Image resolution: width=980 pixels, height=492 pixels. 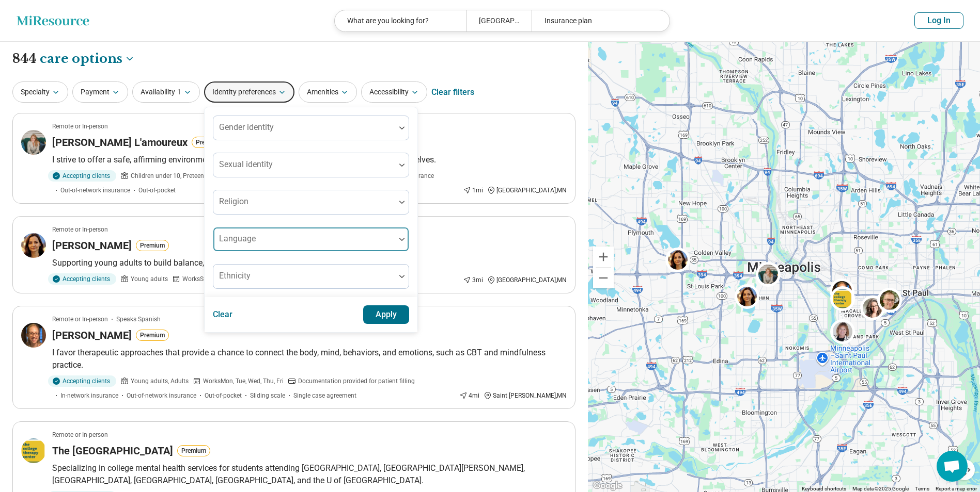 What do you see at coordinates (309, 160) in the screenshot?
I see `p: I strive to offer a safe, affirming environment to allow clients to explore and better understand...` at bounding box center [309, 160].